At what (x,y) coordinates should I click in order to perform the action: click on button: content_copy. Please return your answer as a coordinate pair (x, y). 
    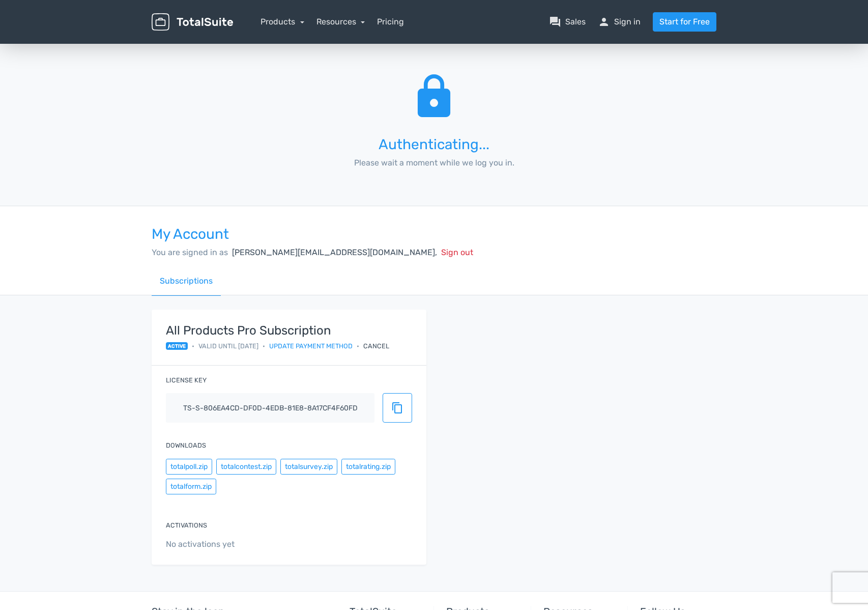
    Looking at the image, I should click on (398, 408).